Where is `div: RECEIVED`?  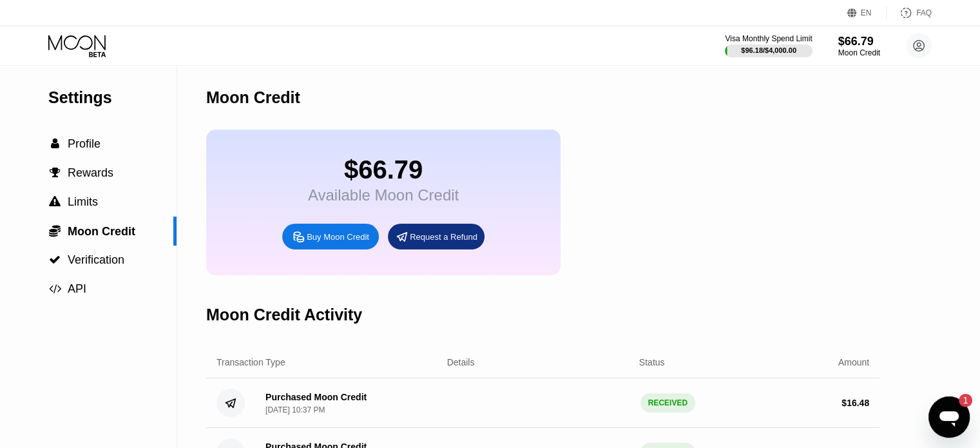
div: RECEIVED is located at coordinates (667, 403).